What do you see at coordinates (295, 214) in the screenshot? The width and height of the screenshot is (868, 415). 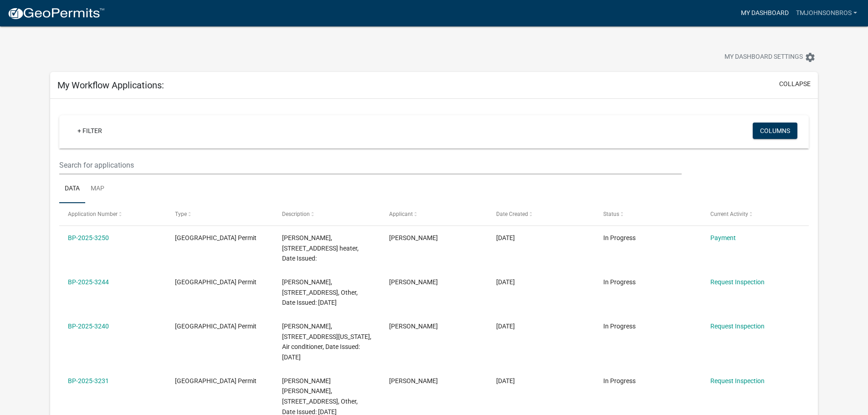 I see `span: Description` at bounding box center [295, 214].